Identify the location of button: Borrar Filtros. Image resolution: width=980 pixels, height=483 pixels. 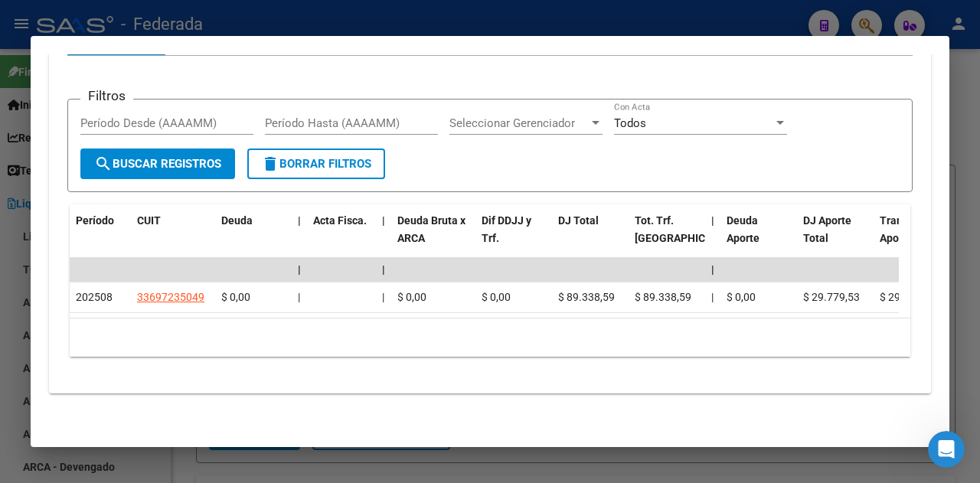
(316, 164).